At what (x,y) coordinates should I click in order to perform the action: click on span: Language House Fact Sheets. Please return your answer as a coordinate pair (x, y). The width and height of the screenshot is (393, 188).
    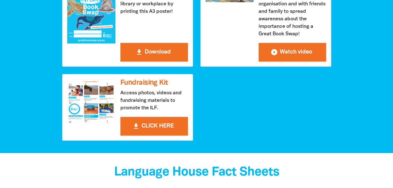
    Looking at the image, I should click on (197, 172).